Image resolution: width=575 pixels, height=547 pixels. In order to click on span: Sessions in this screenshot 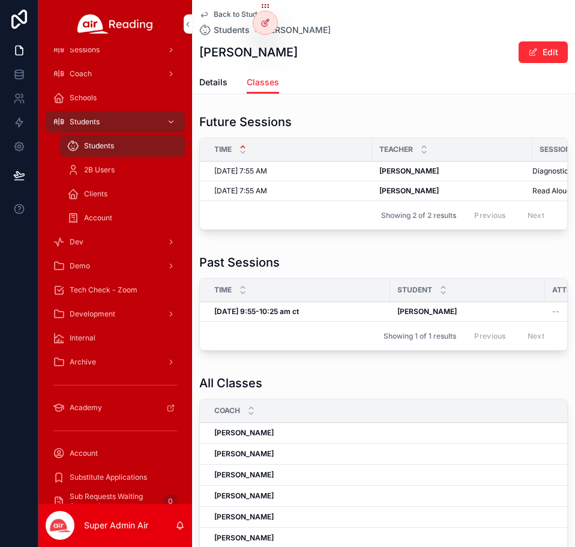, I will do `click(85, 50)`.